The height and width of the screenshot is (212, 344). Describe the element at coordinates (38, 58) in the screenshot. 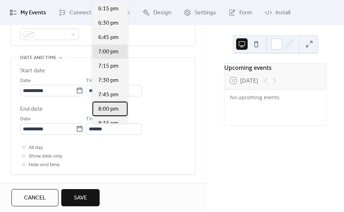

I see `span: Date and time` at that location.